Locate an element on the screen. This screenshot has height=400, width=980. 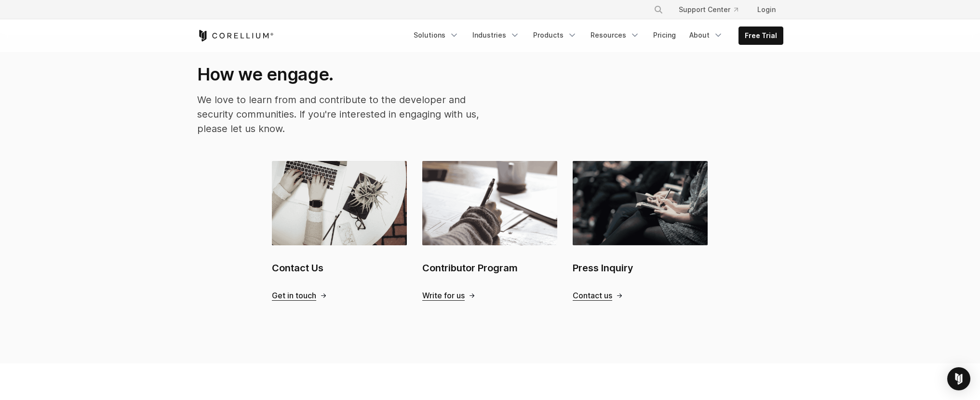
div: Open Intercom Messenger is located at coordinates (959, 379).